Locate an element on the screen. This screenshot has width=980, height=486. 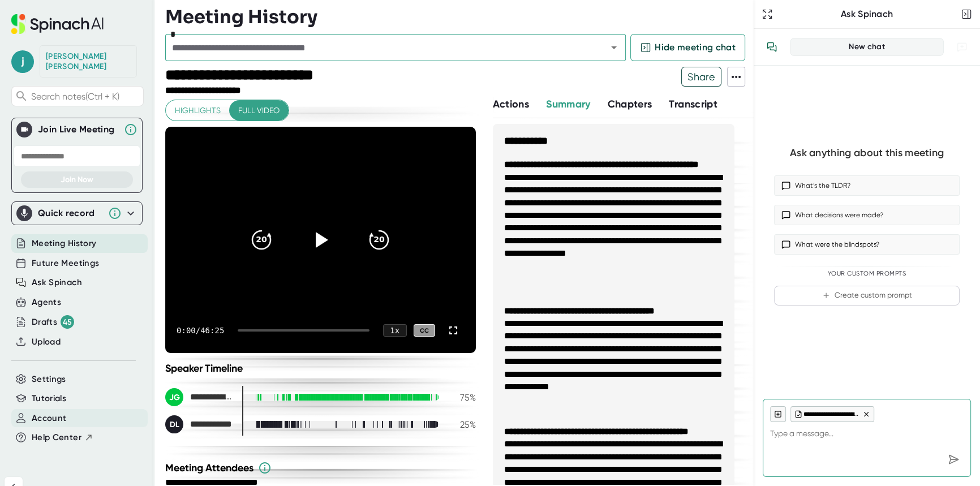
span: Share is located at coordinates (701, 76).